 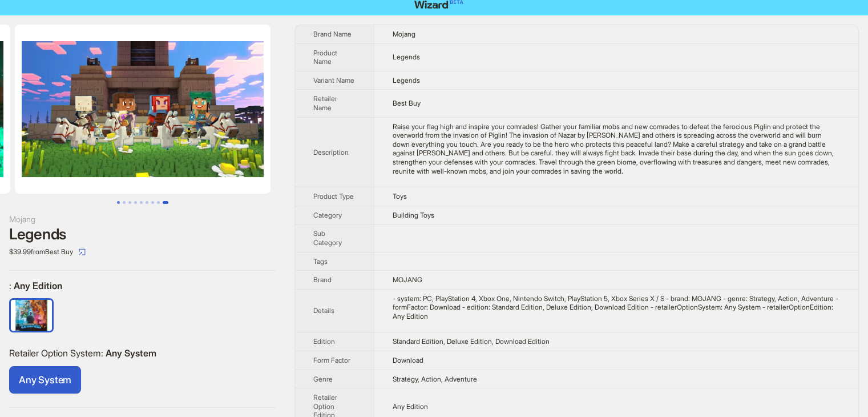 I want to click on div: Raise your flag high and inspire your comrades! Gather your familiar mobs and new comrades to def..., so click(x=616, y=149).